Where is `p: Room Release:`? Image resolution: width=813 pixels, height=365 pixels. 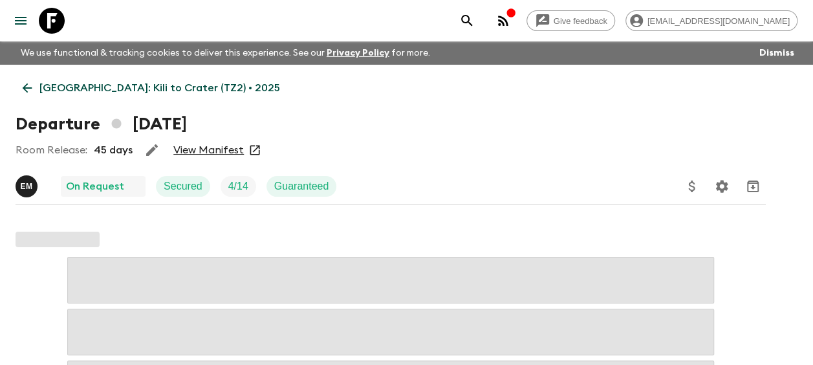 p: Room Release: is located at coordinates (51, 150).